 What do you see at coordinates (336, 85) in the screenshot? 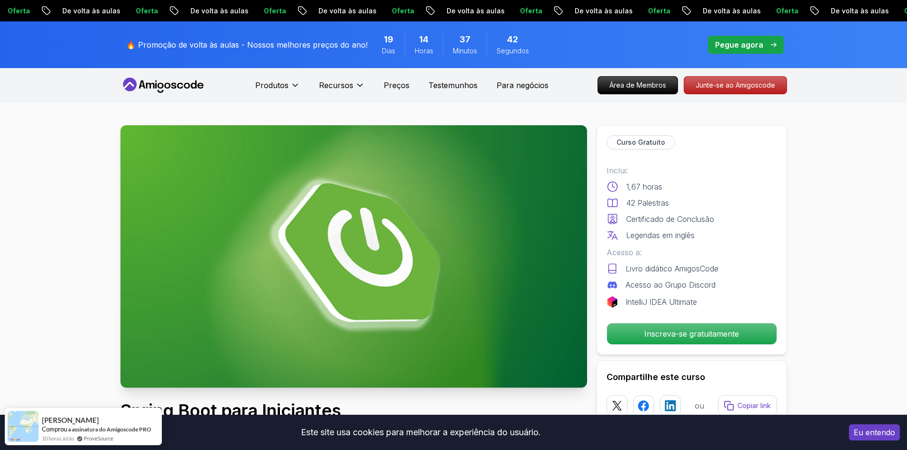
I see `font: Recursos` at bounding box center [336, 85].